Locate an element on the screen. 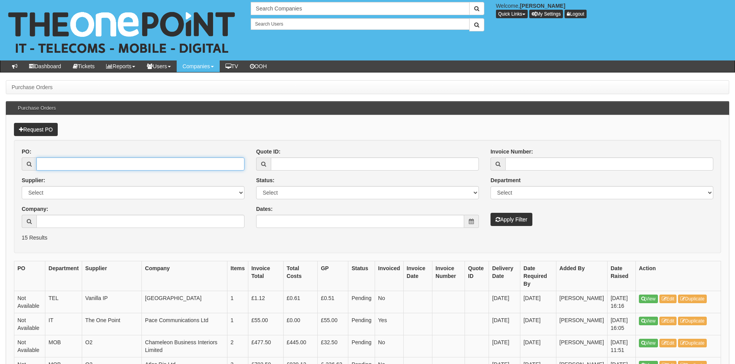 The width and height of the screenshot is (735, 364). td: TEL is located at coordinates (64, 302).